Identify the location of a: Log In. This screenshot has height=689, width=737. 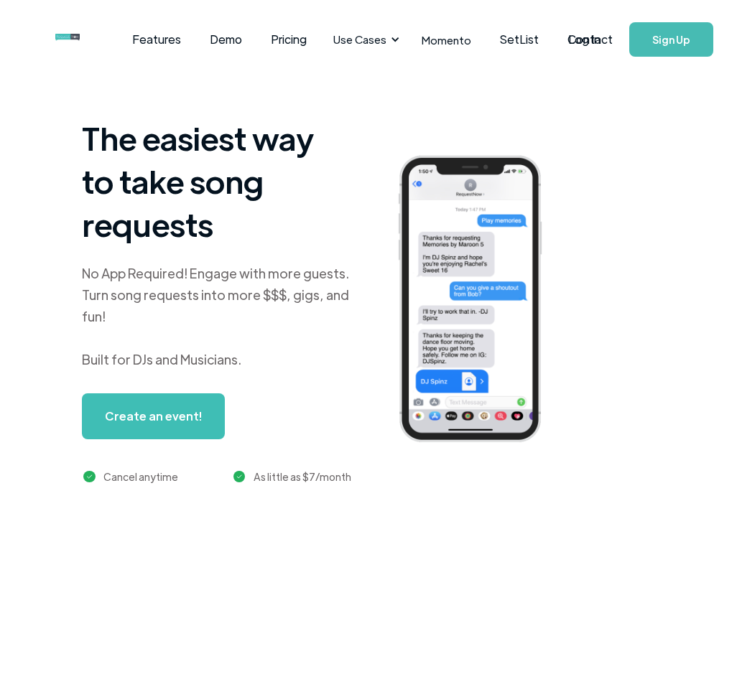
(584, 40).